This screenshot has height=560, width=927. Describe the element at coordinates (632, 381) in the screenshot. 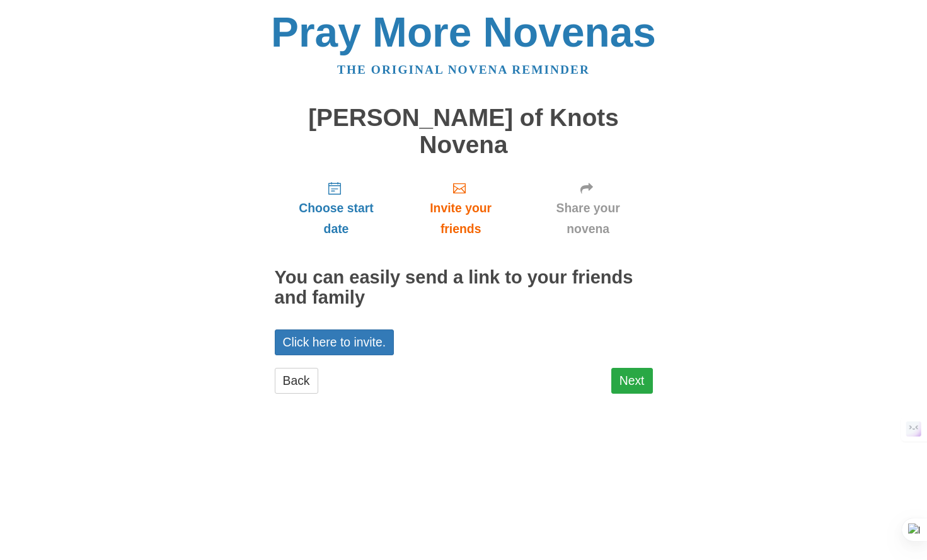

I see `a: Next` at that location.